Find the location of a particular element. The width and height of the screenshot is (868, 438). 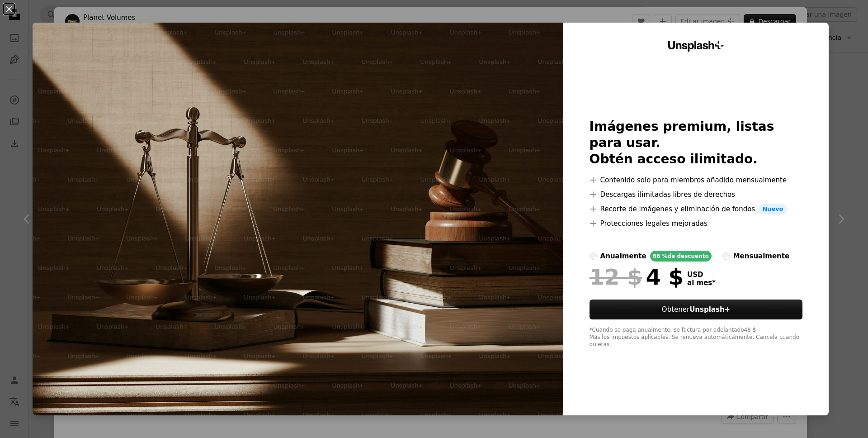

div: 66 % de descuento is located at coordinates (681, 256).